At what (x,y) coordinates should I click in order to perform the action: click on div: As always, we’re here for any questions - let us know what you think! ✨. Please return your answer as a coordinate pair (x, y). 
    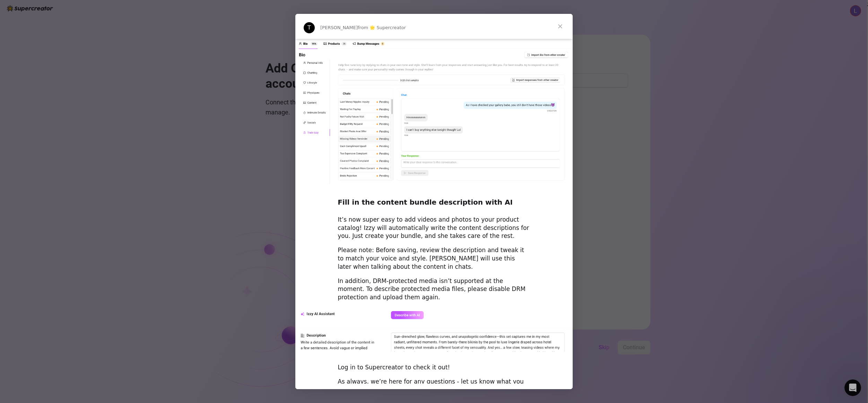
    Looking at the image, I should click on (434, 386).